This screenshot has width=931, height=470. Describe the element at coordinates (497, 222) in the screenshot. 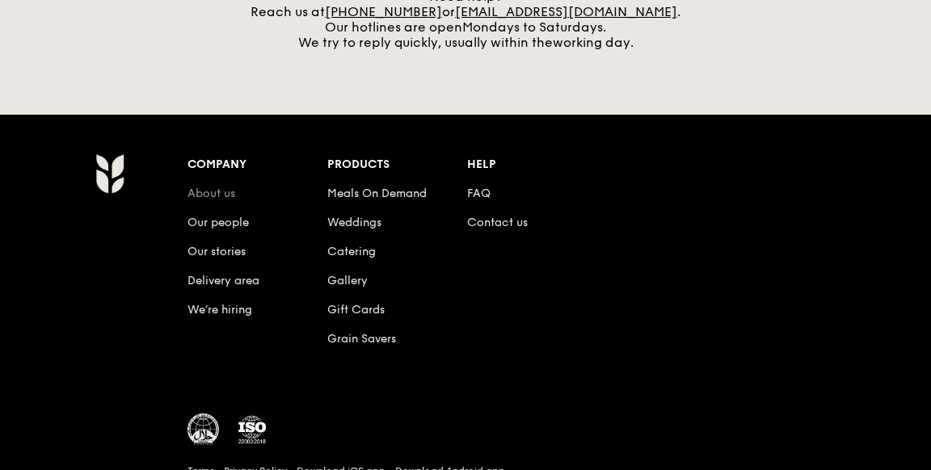

I see `a: Contact us` at that location.